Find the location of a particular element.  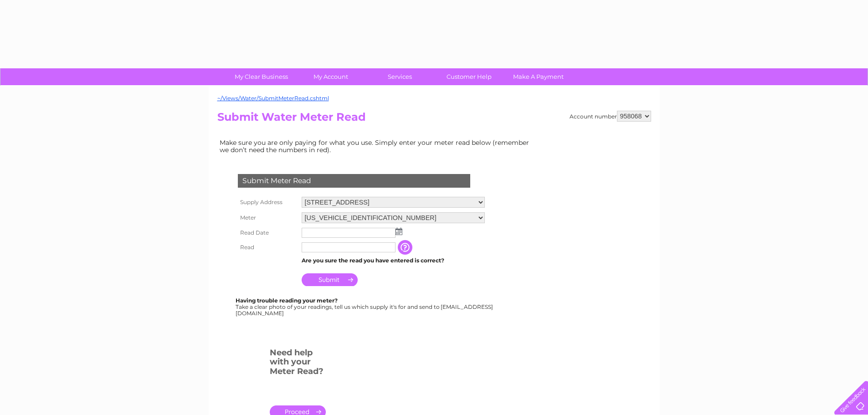

th: Read is located at coordinates (267, 247).